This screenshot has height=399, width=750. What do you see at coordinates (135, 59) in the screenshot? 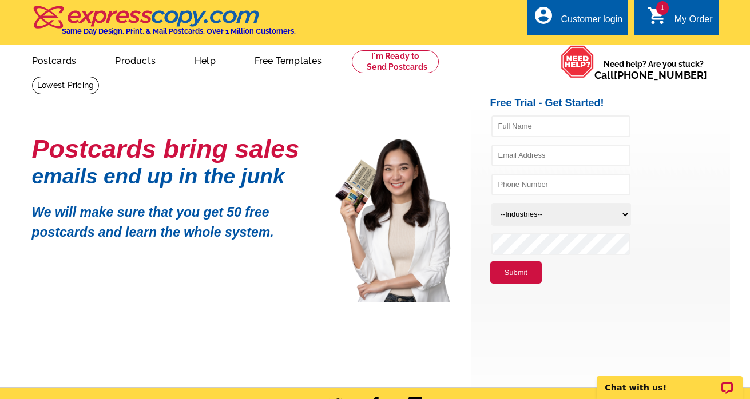
I see `a: Products` at bounding box center [135, 59].